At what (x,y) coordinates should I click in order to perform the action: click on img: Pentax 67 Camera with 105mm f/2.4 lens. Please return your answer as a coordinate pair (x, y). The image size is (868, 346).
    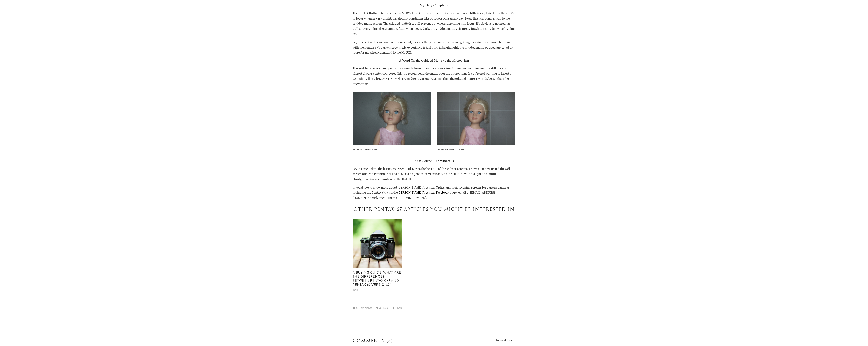
    Looking at the image, I should click on (377, 244).